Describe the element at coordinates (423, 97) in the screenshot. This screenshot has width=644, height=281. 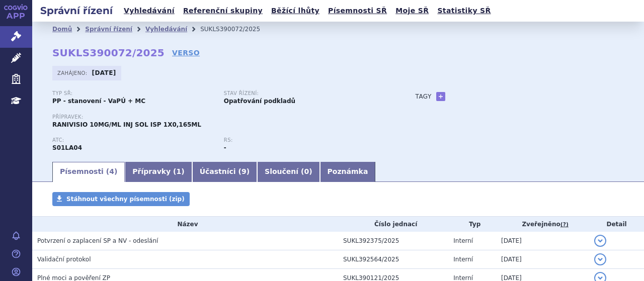
I see `h3: Tagy` at that location.